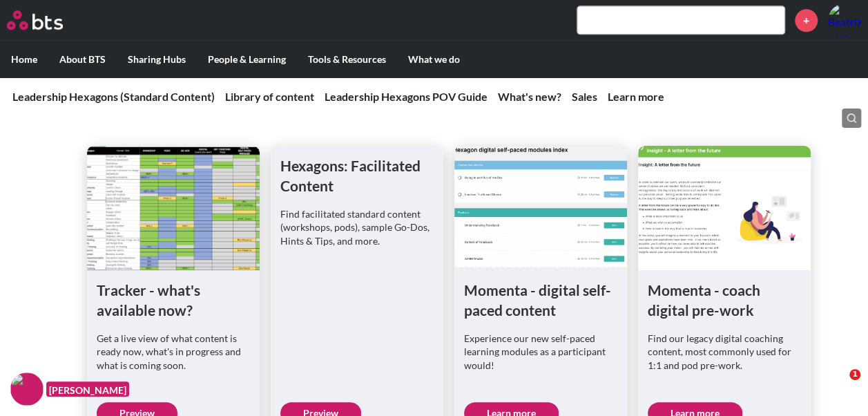  What do you see at coordinates (157, 59) in the screenshot?
I see `label: Sharing Hubs` at bounding box center [157, 59].